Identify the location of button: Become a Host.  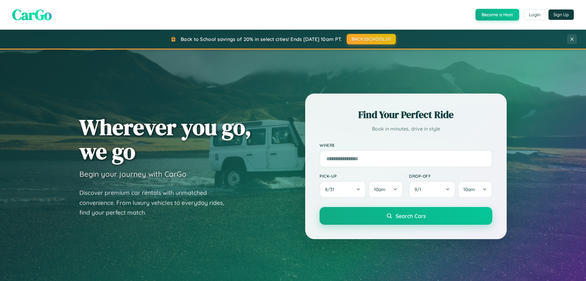
(497, 15).